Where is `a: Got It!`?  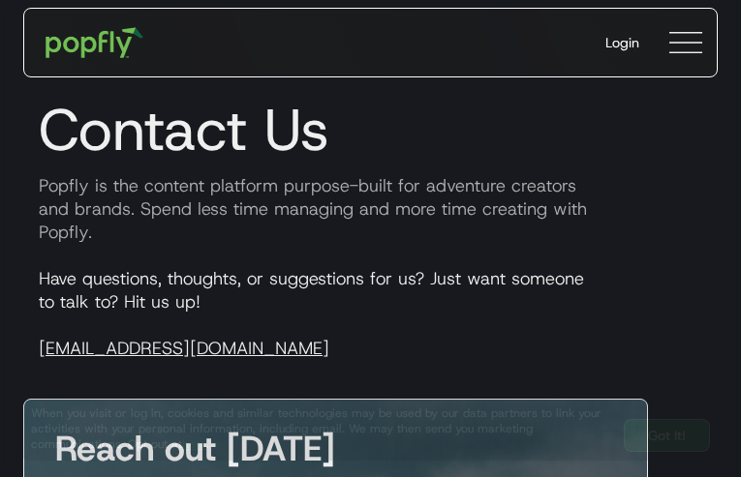
a: Got It! is located at coordinates (666, 436).